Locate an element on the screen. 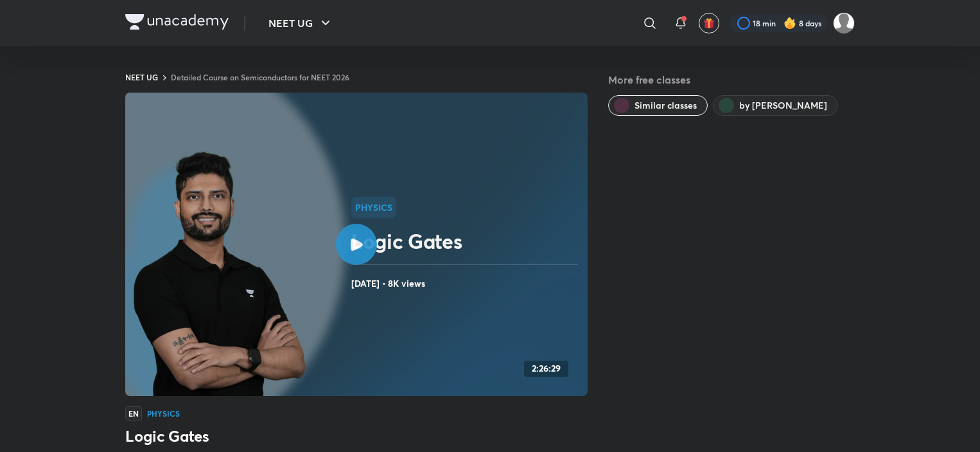 The width and height of the screenshot is (980, 452). h2: Logic Gates is located at coordinates (467, 241).